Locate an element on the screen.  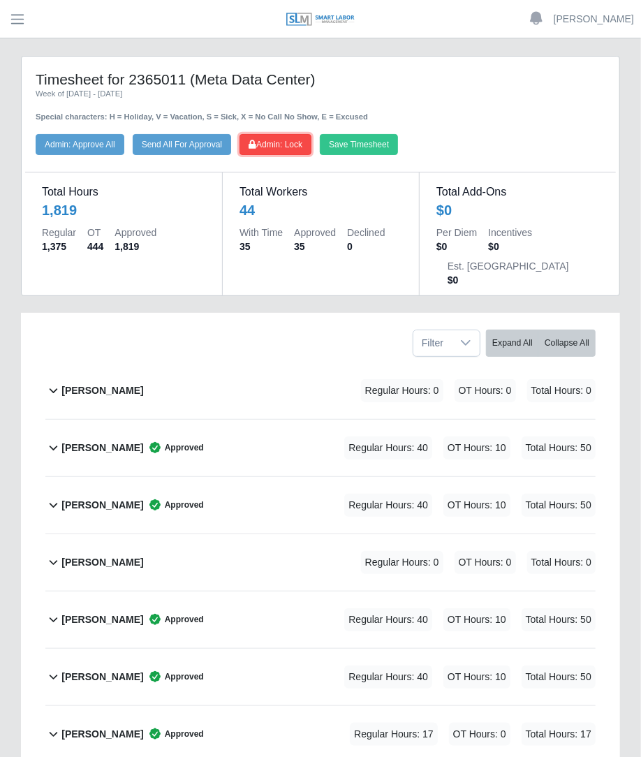
dt: Total Hours is located at coordinates (124, 192).